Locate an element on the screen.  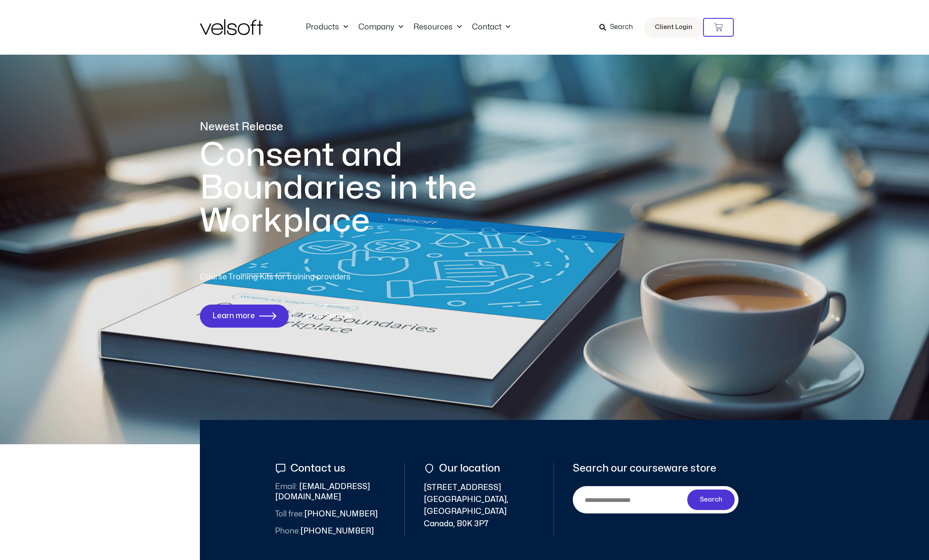
span: Search our courseware store is located at coordinates (645, 468).